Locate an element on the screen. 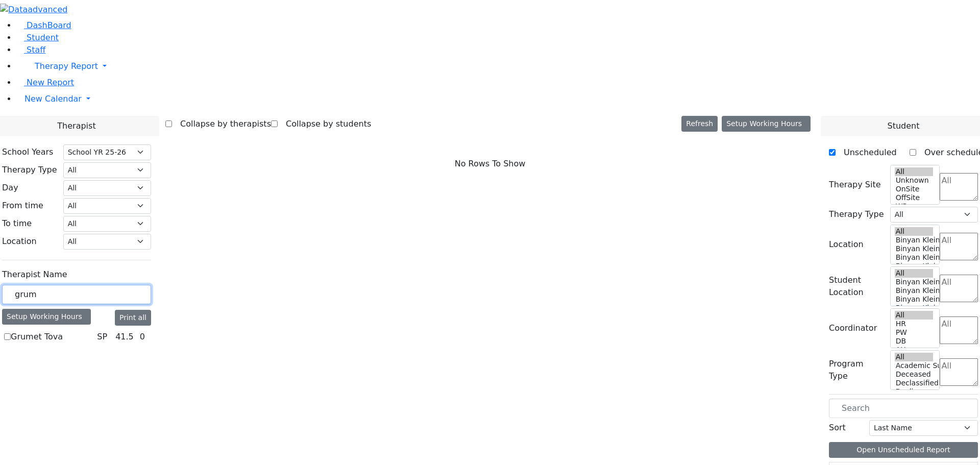 The height and width of the screenshot is (465, 980). div: 41.5 is located at coordinates (124, 337).